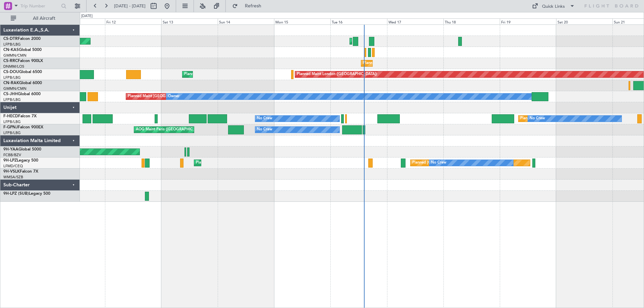 This screenshot has width=644, height=308. Describe the element at coordinates (13, 178) in the screenshot. I see `a: WMSA/SZB` at that location.